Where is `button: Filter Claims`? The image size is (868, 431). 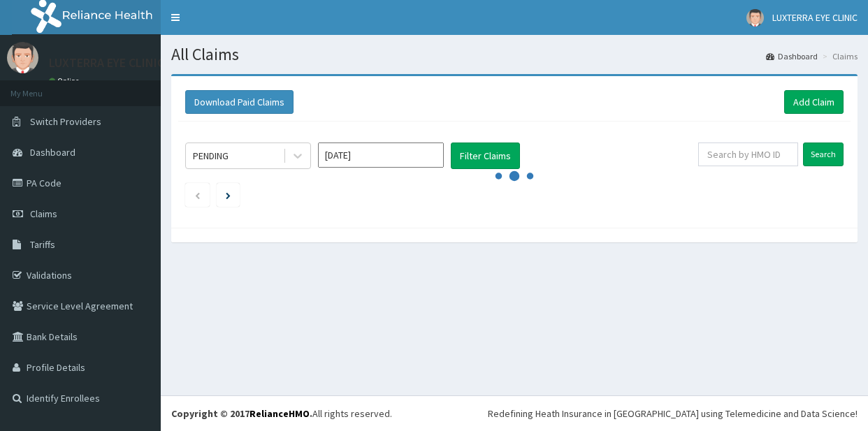 button: Filter Claims is located at coordinates (485, 156).